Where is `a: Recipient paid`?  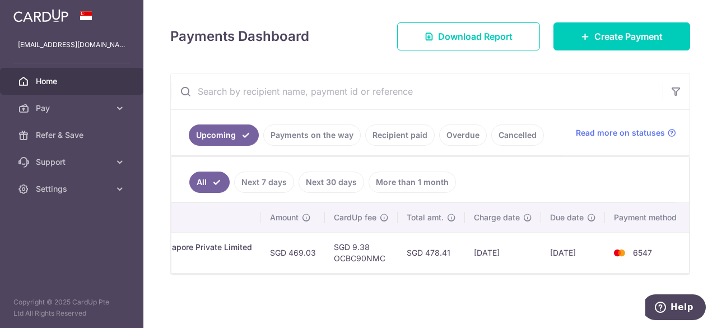
a: Recipient paid is located at coordinates (400, 135).